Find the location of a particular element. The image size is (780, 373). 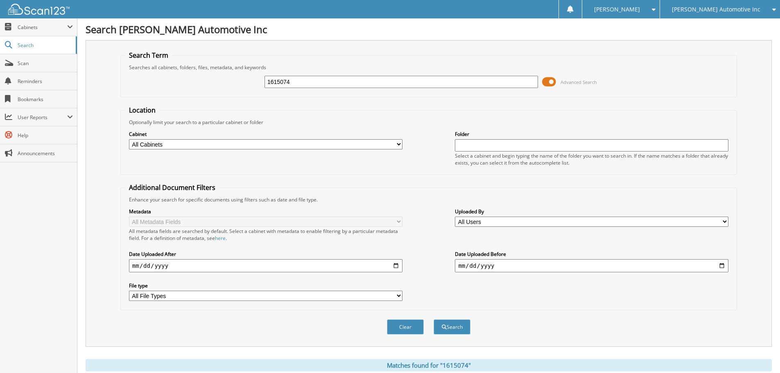

span: Help is located at coordinates (45, 135).